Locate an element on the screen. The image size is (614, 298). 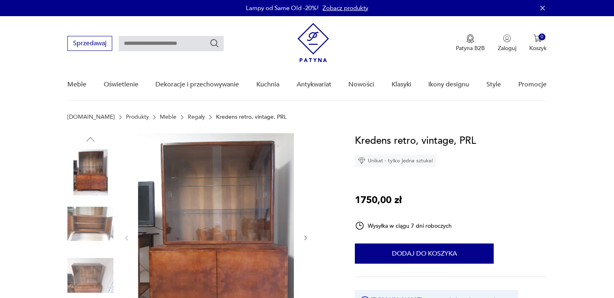
p: Patyna B2B is located at coordinates (470, 48).